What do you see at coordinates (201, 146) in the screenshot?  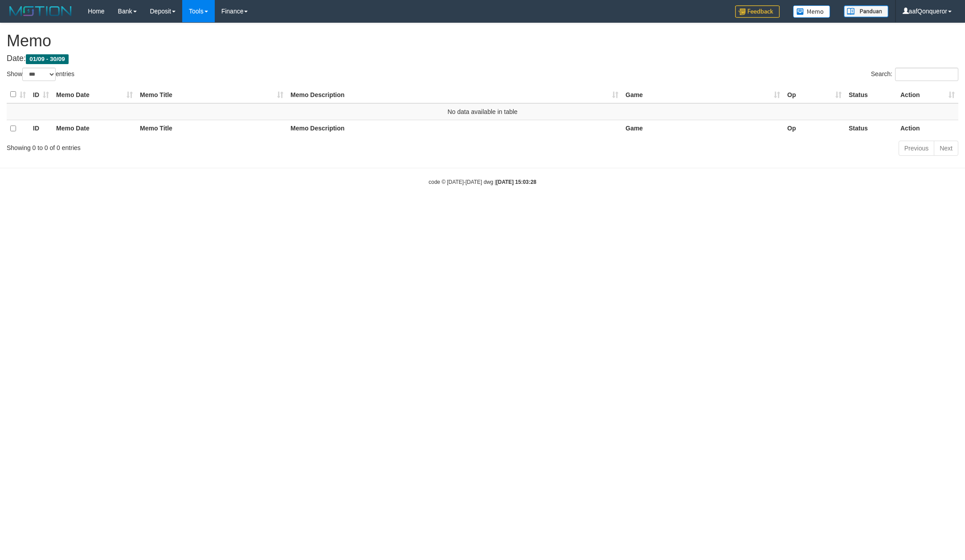 I see `div: Showing 0 to 0 of 0 entries` at bounding box center [201, 146].